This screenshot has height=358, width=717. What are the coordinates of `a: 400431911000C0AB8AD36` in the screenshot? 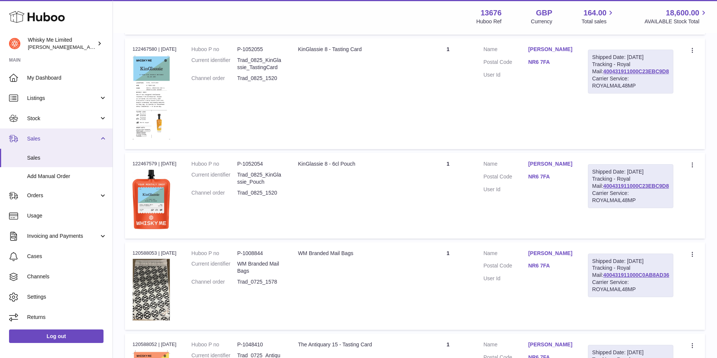 It's located at (636, 275).